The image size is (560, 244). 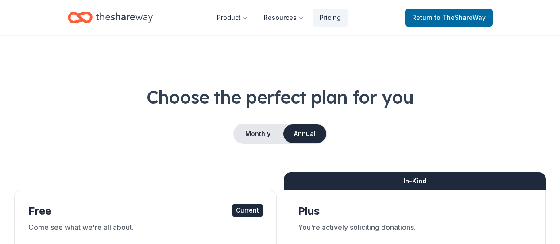 I want to click on span: Return, so click(x=449, y=18).